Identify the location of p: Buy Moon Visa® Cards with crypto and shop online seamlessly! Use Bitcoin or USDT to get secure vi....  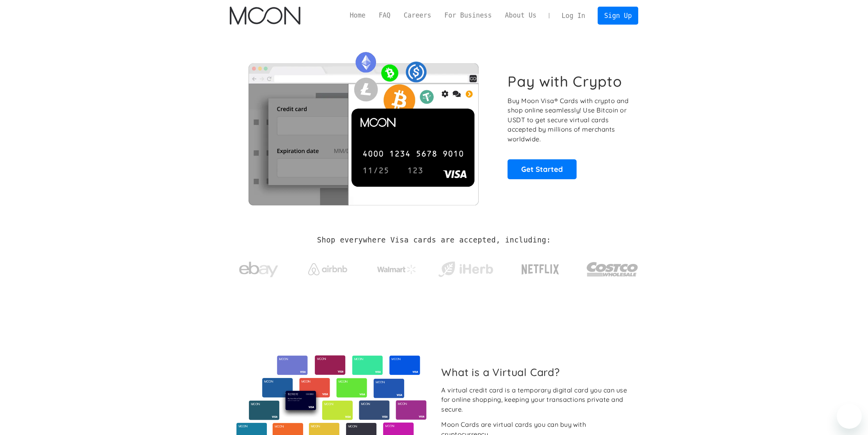
(569, 120).